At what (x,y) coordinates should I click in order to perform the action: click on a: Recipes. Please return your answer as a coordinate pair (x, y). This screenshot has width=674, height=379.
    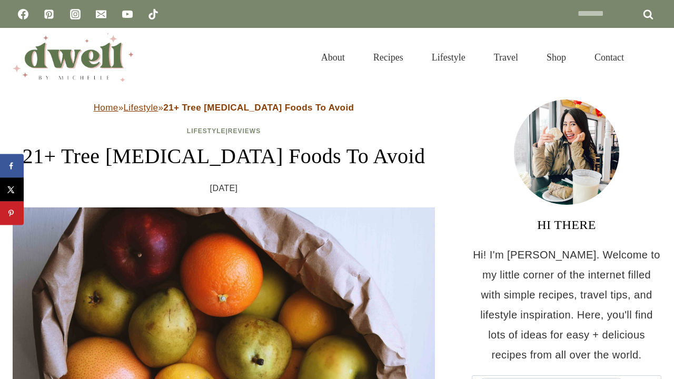
    Looking at the image, I should click on (388, 57).